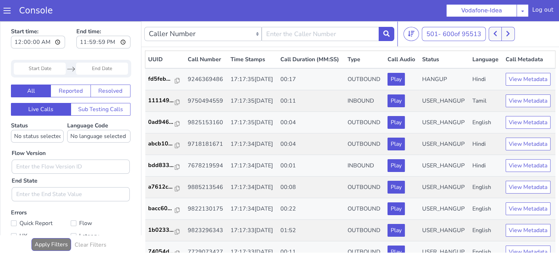 This screenshot has height=259, width=559. I want to click on td: 9825153160, so click(206, 101).